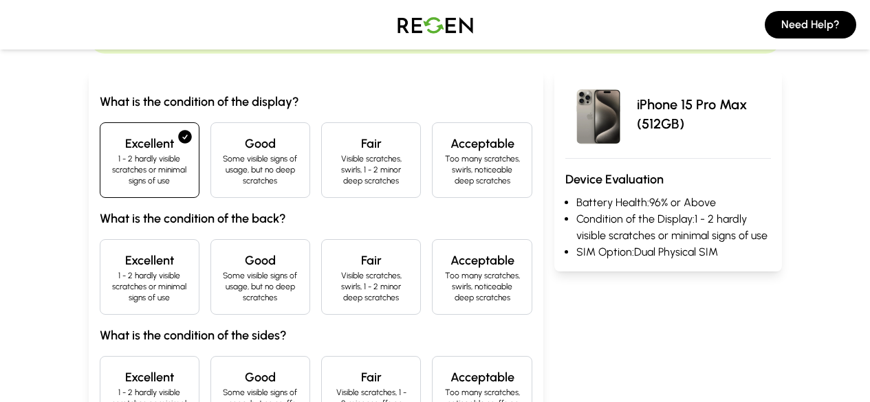  I want to click on li: Battery Health: 96% or Above, so click(673, 203).